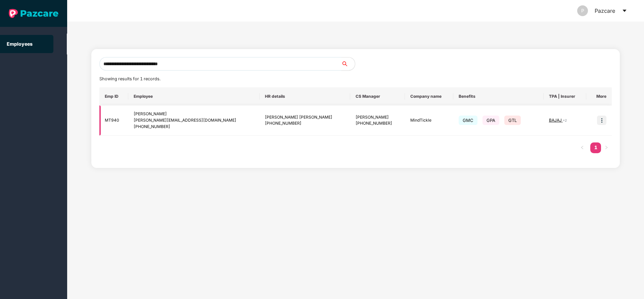 The width and height of the screenshot is (644, 299). I want to click on button: search, so click(348, 64).